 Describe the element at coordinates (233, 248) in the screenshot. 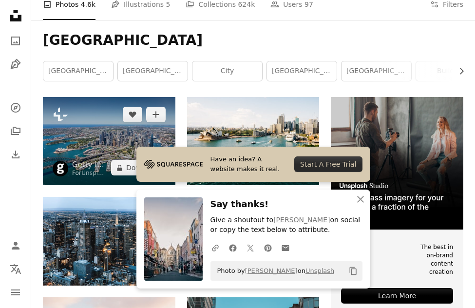

I see `a: Share on Facebook` at that location.